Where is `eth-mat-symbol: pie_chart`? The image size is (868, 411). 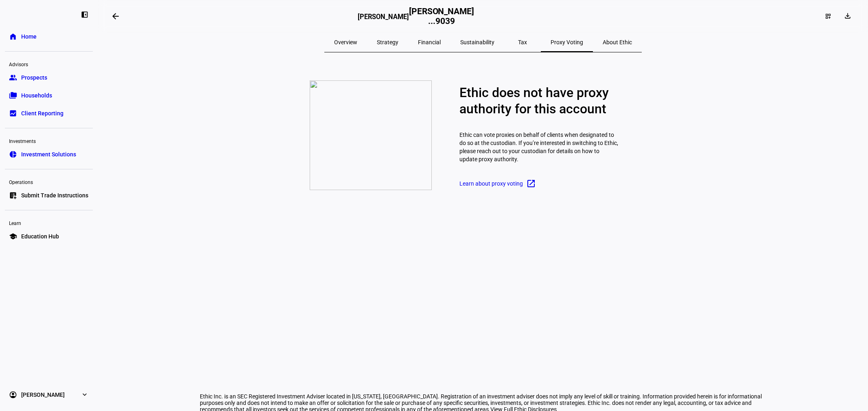
eth-mat-symbol: pie_chart is located at coordinates (13, 154).